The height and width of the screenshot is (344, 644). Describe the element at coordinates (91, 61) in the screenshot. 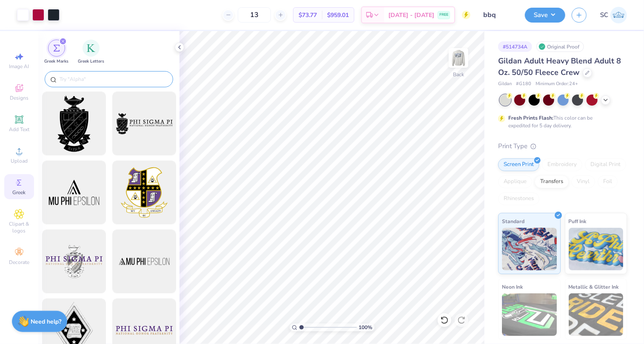

I see `span: Greek Letters` at that location.